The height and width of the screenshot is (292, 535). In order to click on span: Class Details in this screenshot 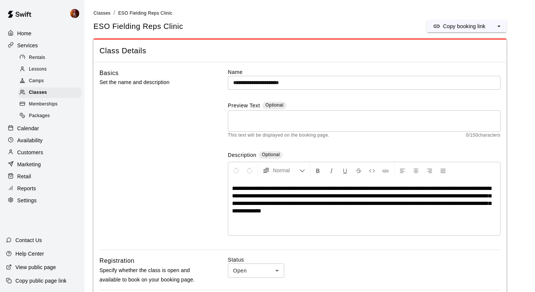, I will do `click(300, 51)`.